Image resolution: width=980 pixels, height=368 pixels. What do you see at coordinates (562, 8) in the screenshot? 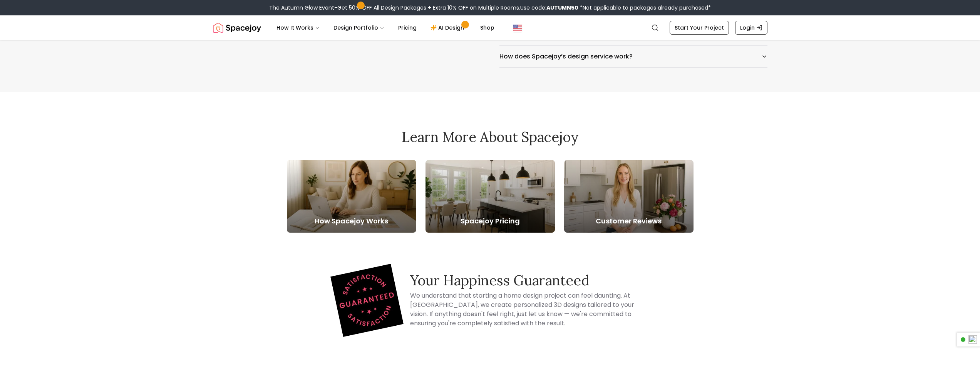
I see `b: AUTUMN50` at bounding box center [562, 8].